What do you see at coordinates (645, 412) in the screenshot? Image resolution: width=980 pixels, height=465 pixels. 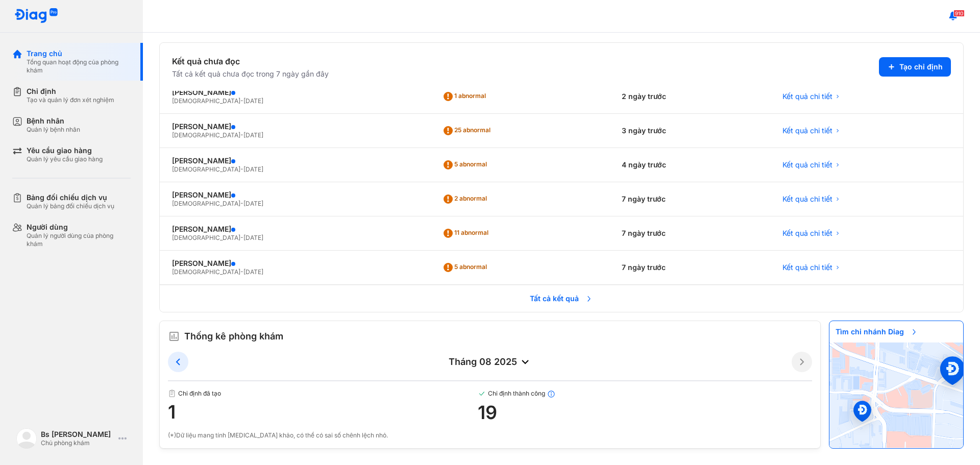 I see `span: 19` at bounding box center [645, 412].